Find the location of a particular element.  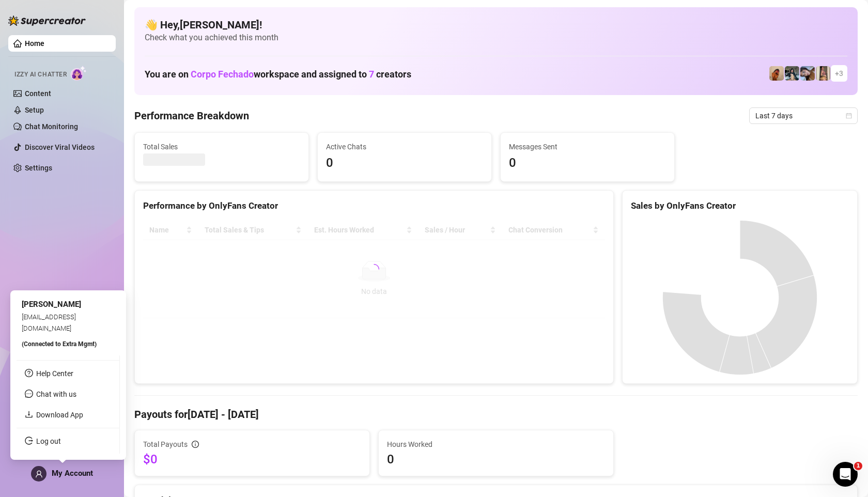

span: Hours Worked is located at coordinates (496, 444).